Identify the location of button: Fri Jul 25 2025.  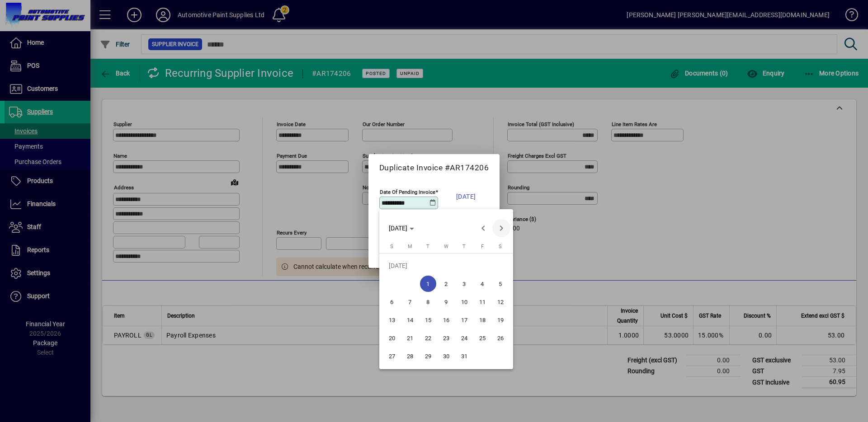
(482, 338).